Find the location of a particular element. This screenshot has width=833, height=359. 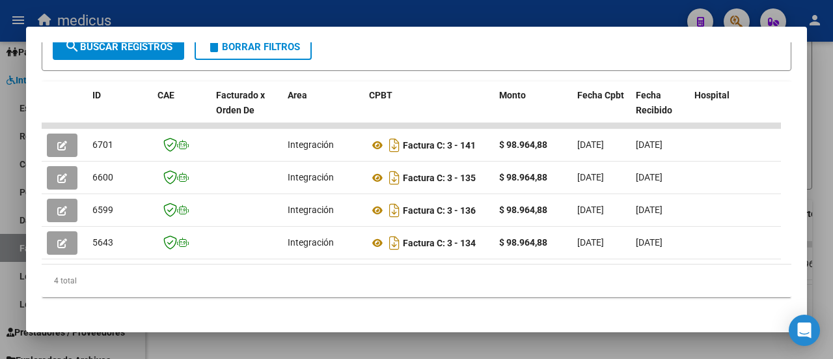

datatable-header-cell: Monto is located at coordinates (533, 110).